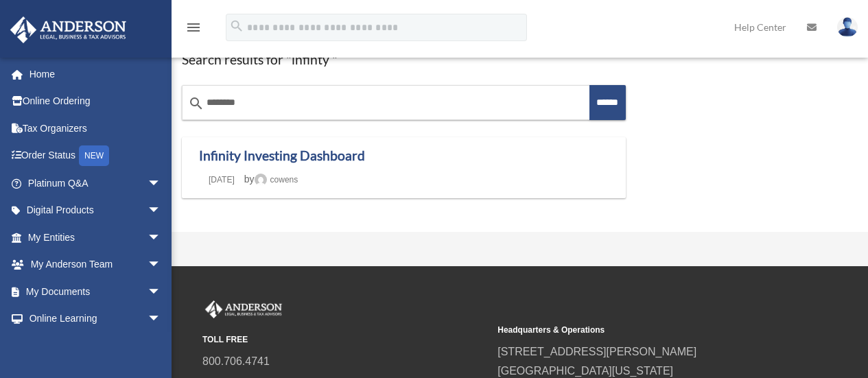 This screenshot has width=868, height=378. I want to click on a: cowens, so click(277, 180).